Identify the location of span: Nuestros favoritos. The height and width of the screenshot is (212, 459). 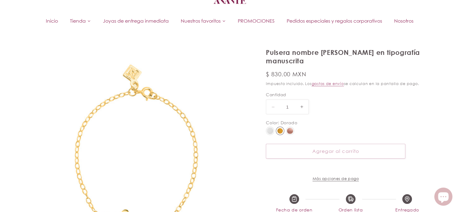
(201, 21).